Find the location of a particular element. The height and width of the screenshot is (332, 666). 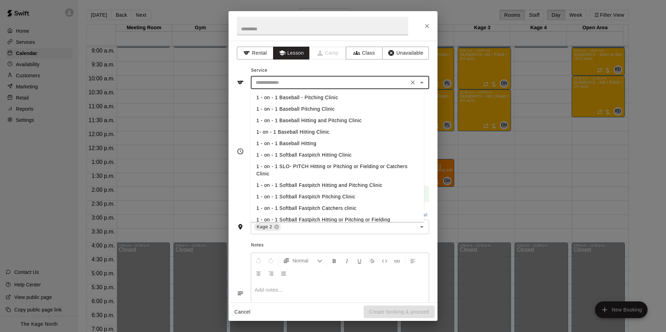

span: Camps can only be created in the Services page is located at coordinates (328, 53).